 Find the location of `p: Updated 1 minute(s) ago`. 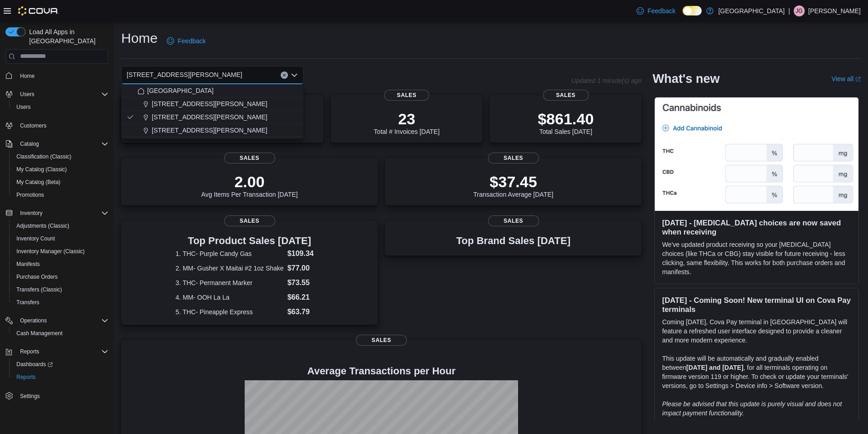

p: Updated 1 minute(s) ago is located at coordinates (607, 81).